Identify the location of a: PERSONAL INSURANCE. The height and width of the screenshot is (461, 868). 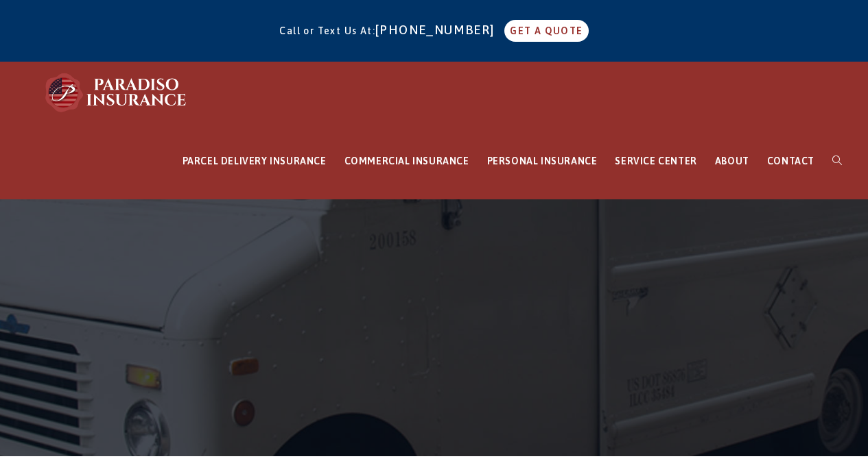
(542, 161).